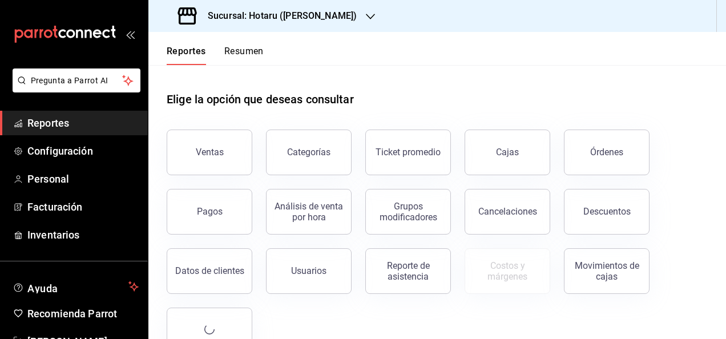  Describe the element at coordinates (309, 271) in the screenshot. I see `button: Usuarios` at that location.